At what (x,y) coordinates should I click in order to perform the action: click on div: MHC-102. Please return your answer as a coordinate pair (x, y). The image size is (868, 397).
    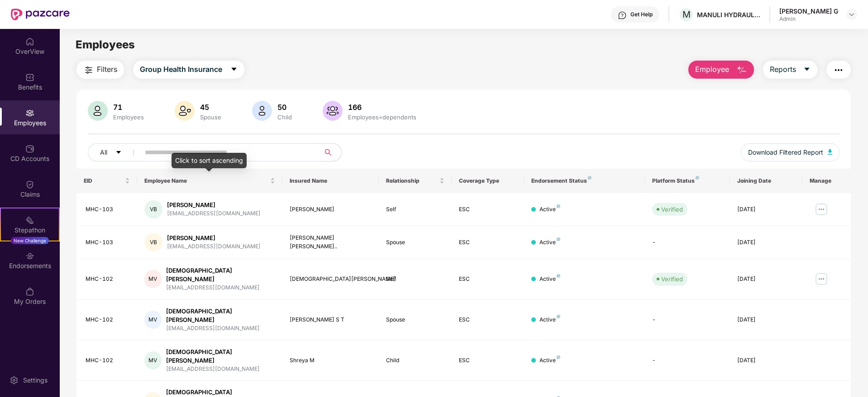
    Looking at the image, I should click on (108, 361).